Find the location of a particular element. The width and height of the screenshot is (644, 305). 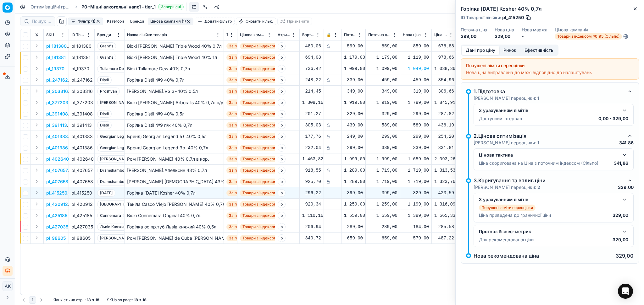

div: 232,04 is located at coordinates (312, 148).